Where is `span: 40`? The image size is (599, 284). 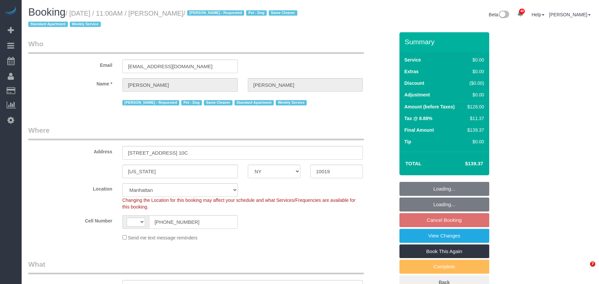 span: 40 is located at coordinates (522, 11).